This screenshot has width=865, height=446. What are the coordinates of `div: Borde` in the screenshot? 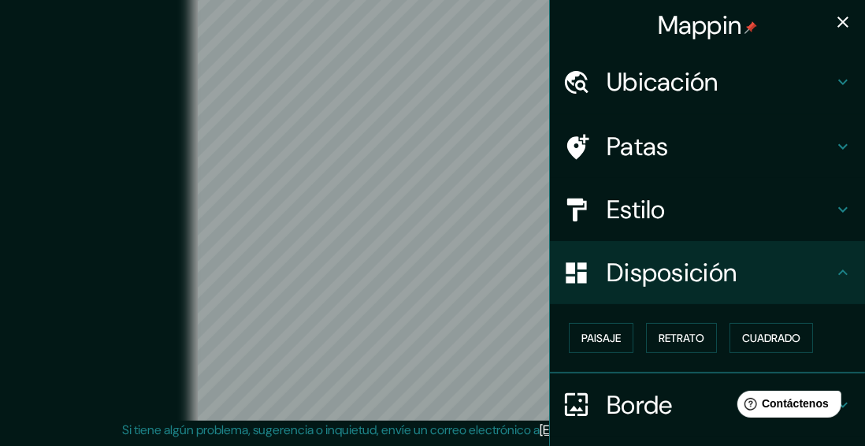 It's located at (707, 405).